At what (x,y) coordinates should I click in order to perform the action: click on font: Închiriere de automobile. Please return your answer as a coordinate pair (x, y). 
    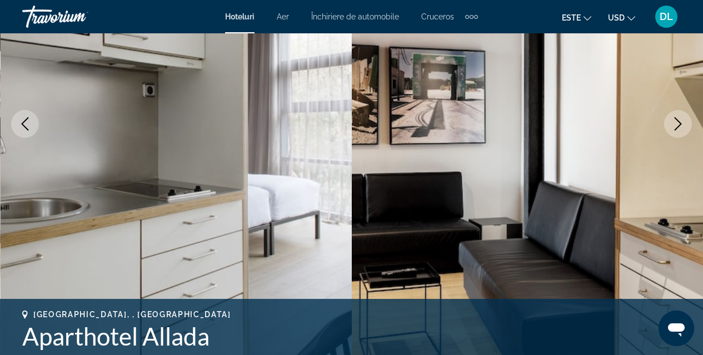
    Looking at the image, I should click on (355, 17).